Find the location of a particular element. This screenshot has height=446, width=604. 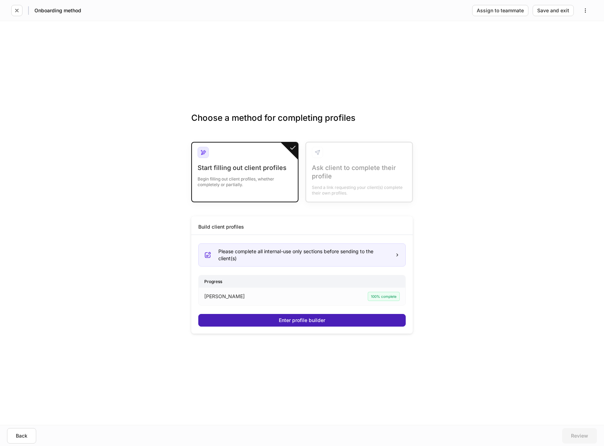

div: Please complete all internal-use only sections before sending to the client(s) is located at coordinates (304, 255).